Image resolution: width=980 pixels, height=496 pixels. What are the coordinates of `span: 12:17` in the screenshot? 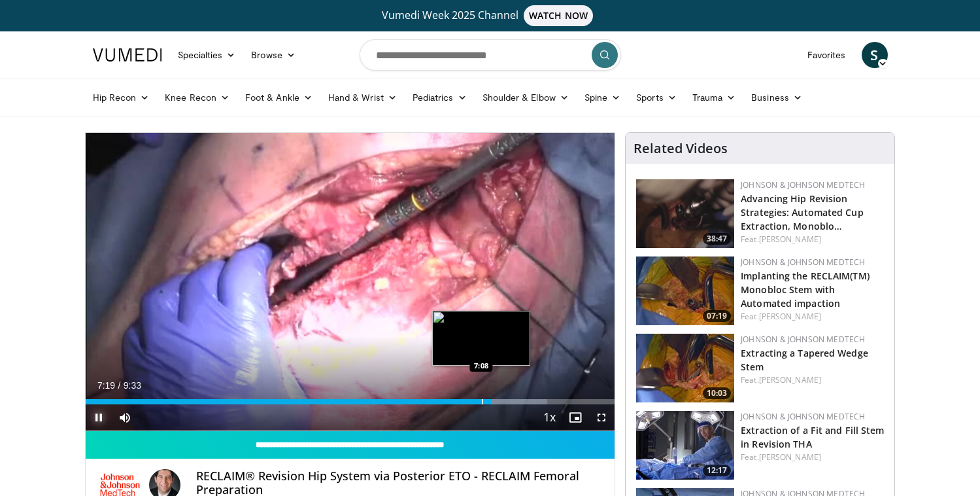 It's located at (717, 470).